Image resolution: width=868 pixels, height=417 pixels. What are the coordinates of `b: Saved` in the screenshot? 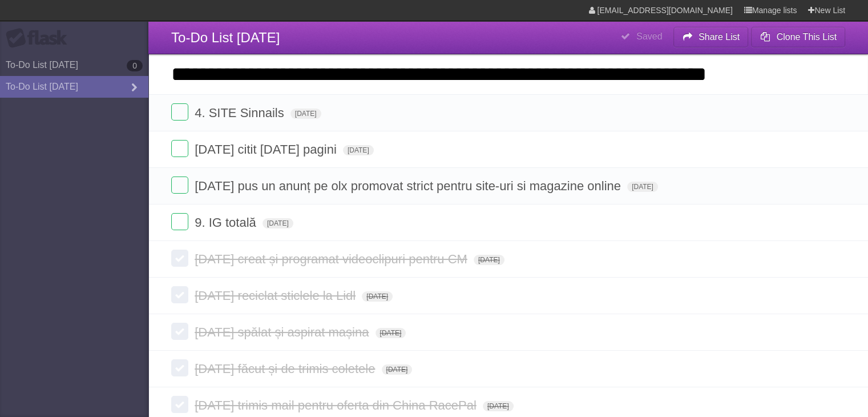 It's located at (649, 36).